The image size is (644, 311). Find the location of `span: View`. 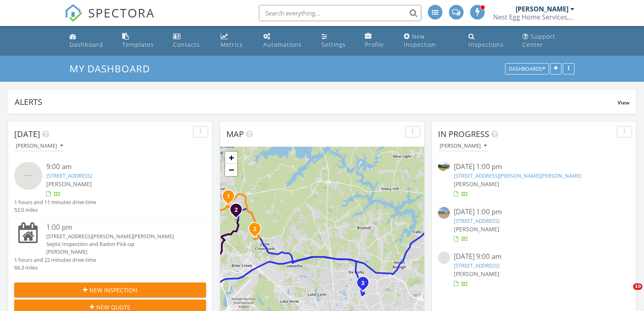

span: View is located at coordinates (624, 102).